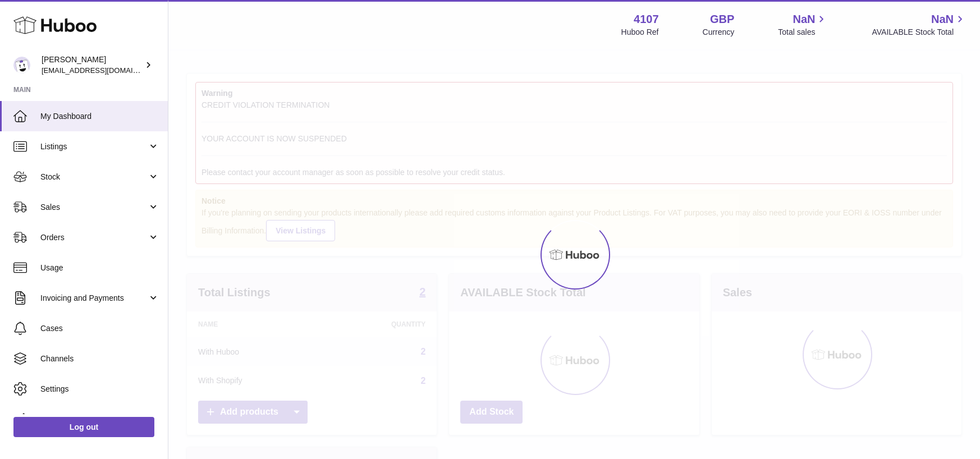 The image size is (980, 459). What do you see at coordinates (94, 146) in the screenshot?
I see `span: Listings` at bounding box center [94, 146].